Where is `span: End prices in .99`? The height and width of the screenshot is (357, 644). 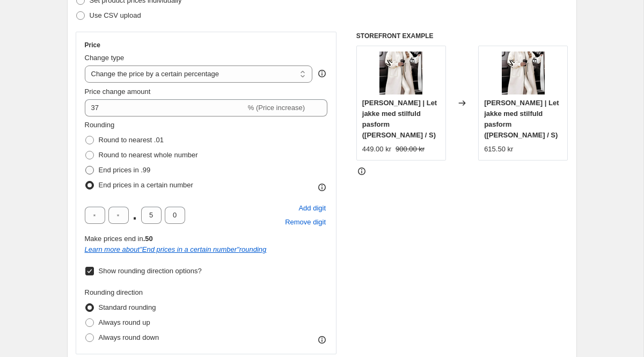 span: End prices in .99 is located at coordinates (124, 170).